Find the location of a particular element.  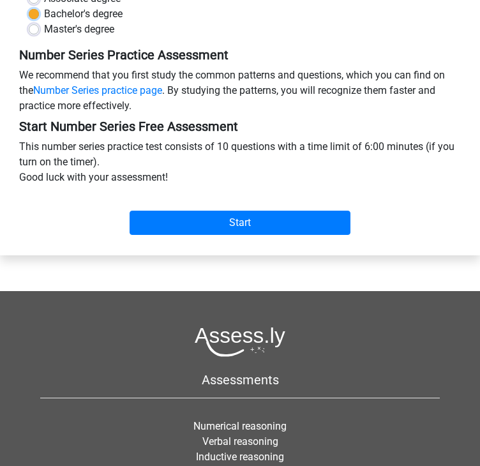

label: Master's degree is located at coordinates (79, 29).